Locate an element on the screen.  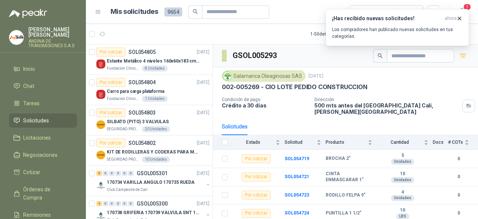
a: Solicitudes is located at coordinates (43, 120).